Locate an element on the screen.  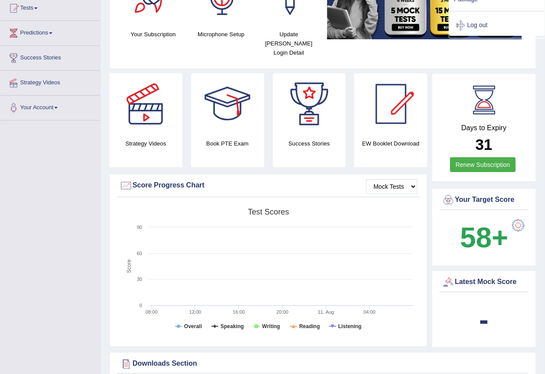
text: 30 is located at coordinates (140, 279).